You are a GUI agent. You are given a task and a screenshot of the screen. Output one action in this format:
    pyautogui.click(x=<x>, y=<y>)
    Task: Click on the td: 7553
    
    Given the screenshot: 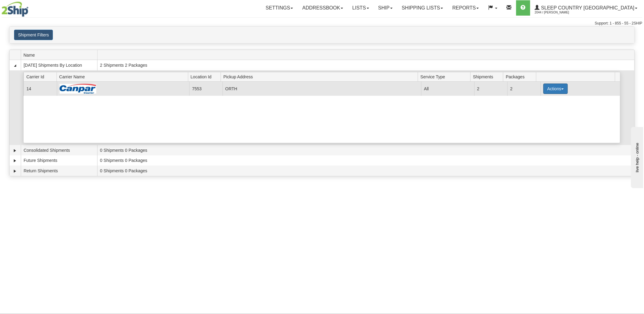 What is the action you would take?
    pyautogui.click(x=206, y=89)
    